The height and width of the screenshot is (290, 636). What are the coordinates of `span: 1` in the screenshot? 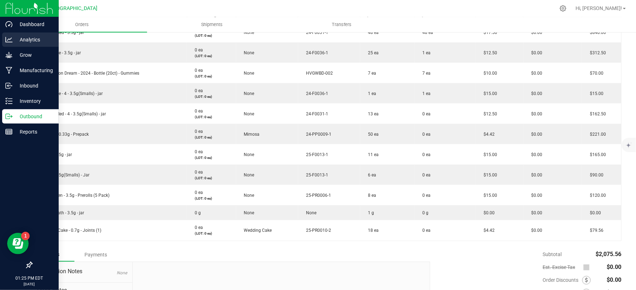 It's located at (4, 4).